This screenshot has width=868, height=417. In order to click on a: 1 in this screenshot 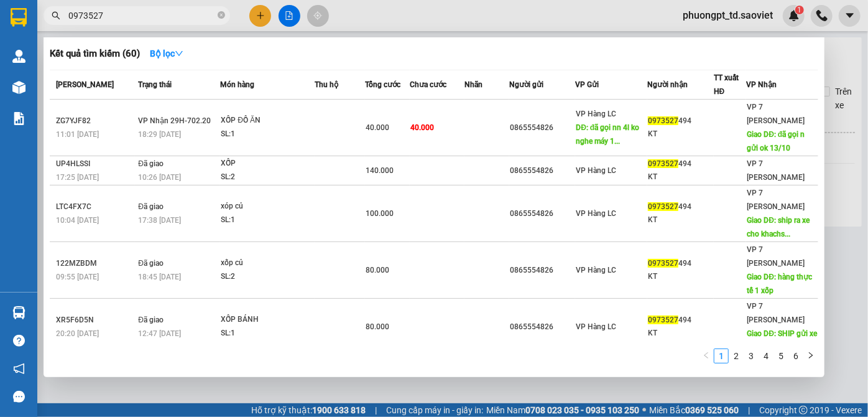, I will do `click(721, 356)`.